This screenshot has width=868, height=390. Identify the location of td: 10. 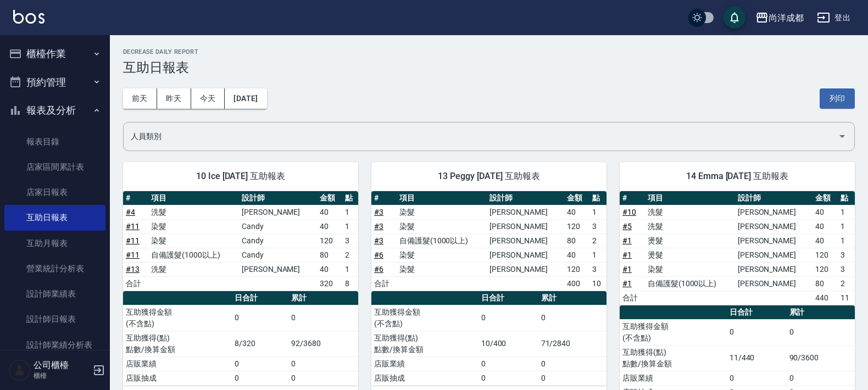
(598, 283).